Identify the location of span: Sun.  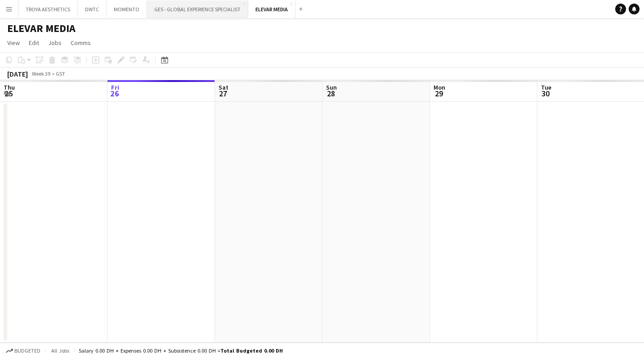
(331, 87).